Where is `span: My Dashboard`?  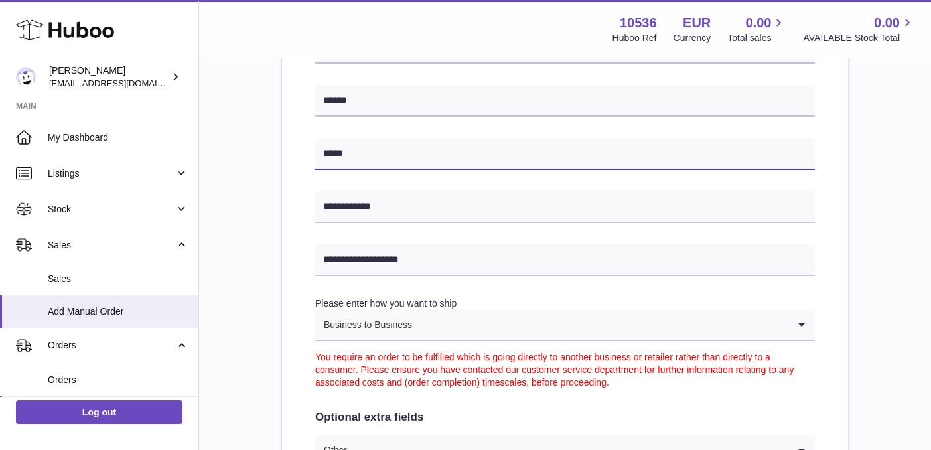 span: My Dashboard is located at coordinates (118, 137).